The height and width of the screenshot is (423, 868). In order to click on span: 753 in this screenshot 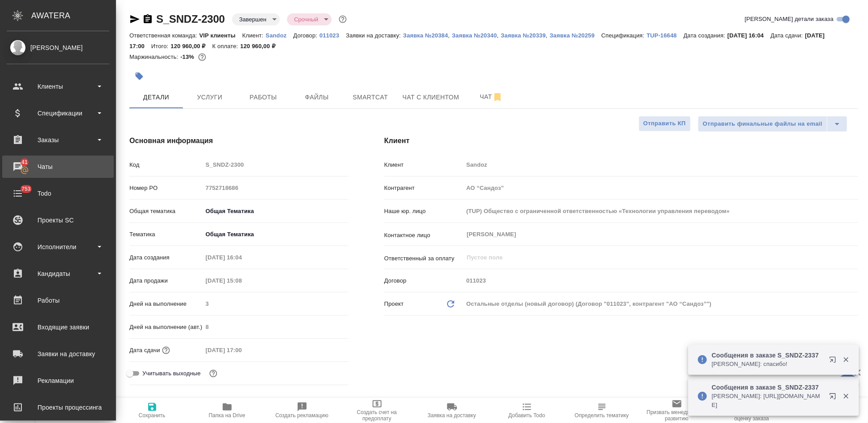, I will do `click(26, 189)`.